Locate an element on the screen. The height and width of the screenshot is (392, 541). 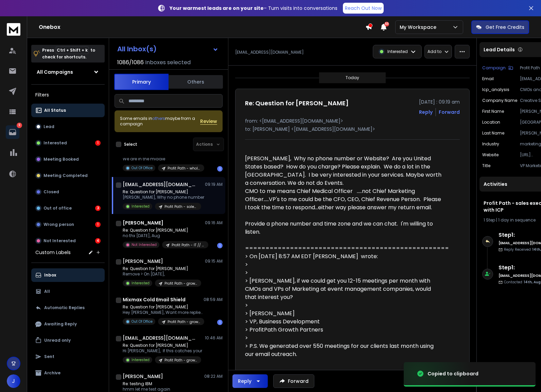
p: Campaign is located at coordinates (494, 68).